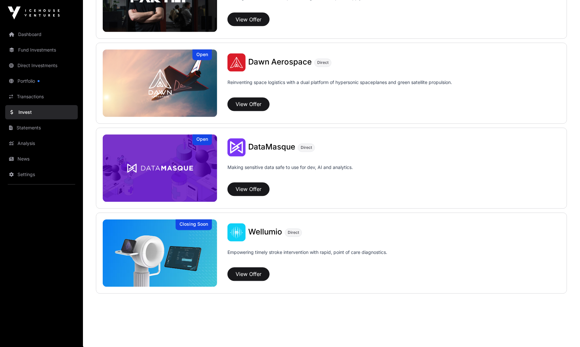 Image resolution: width=580 pixels, height=347 pixels. Describe the element at coordinates (41, 128) in the screenshot. I see `a: Statements` at that location.